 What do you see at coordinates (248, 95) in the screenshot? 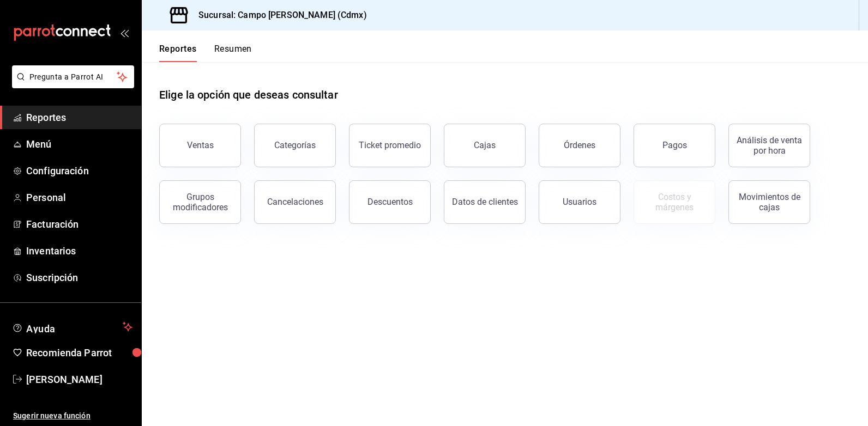
I see `h1: Elige la opción que deseas consultar` at bounding box center [248, 95].